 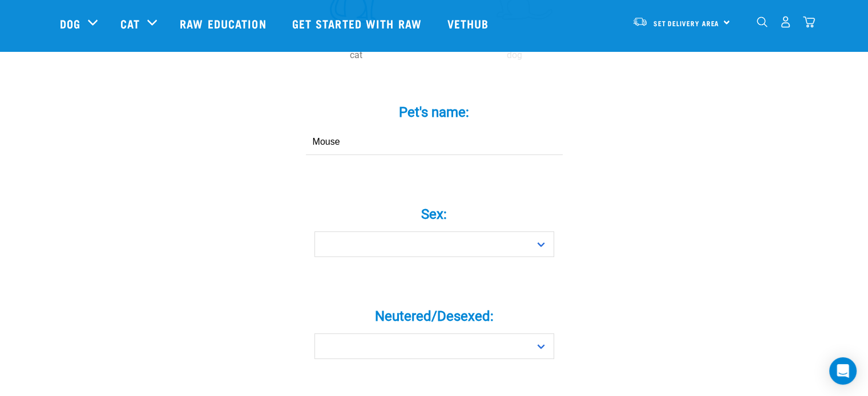 I want to click on a: Get started with Raw, so click(x=358, y=23).